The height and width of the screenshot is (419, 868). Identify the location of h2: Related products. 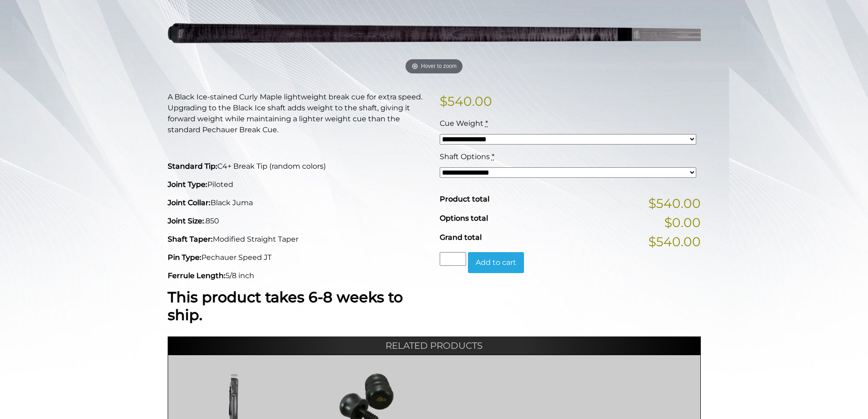
(434, 346).